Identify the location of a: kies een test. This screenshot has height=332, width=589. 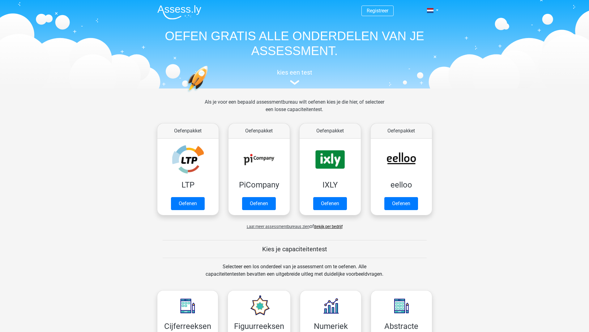
(295, 77).